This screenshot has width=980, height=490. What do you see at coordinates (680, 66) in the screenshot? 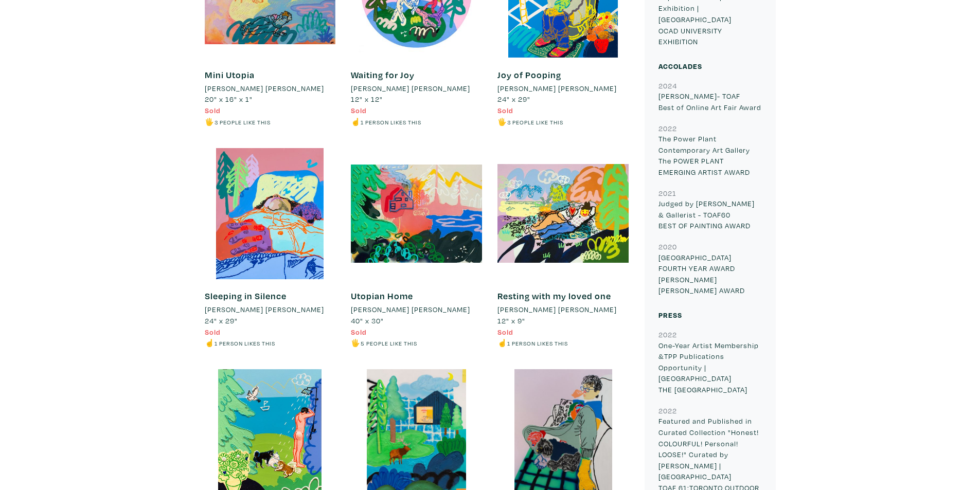
I see `small: Accolades` at bounding box center [680, 66].